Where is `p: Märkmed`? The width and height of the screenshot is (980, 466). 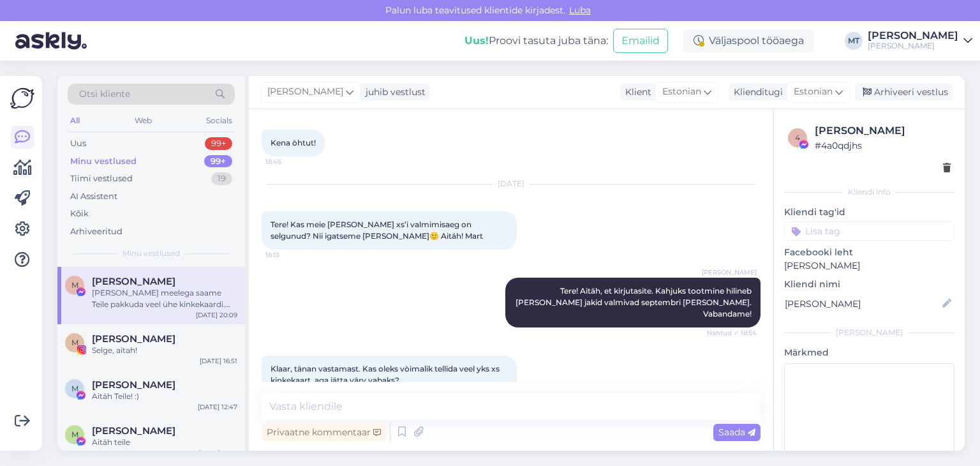
p: Märkmed is located at coordinates (869, 353).